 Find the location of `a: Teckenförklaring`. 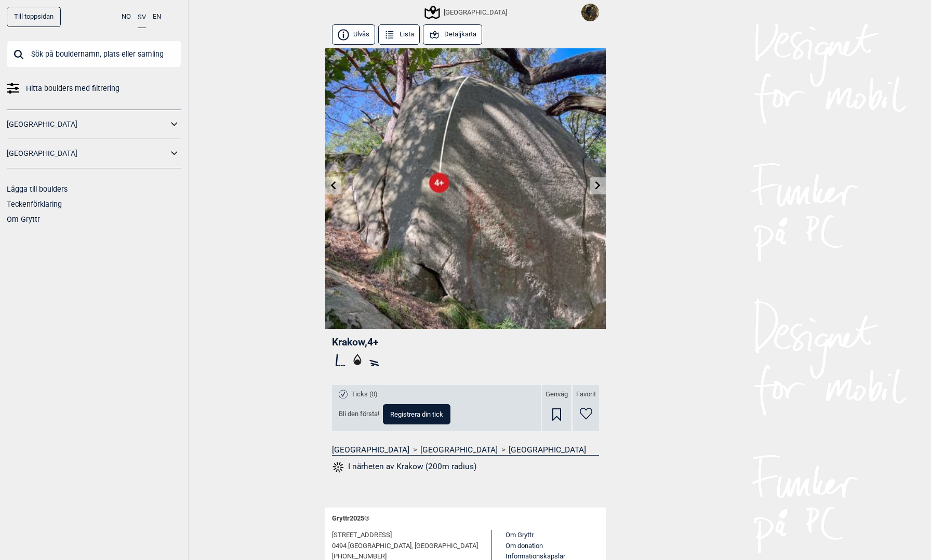

a: Teckenförklaring is located at coordinates (34, 204).